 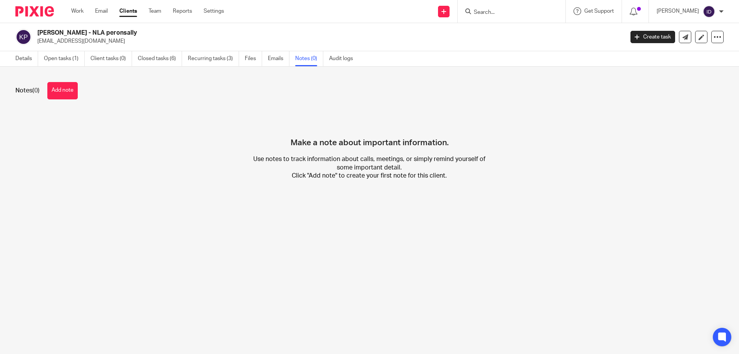 What do you see at coordinates (279, 58) in the screenshot?
I see `a: Emails` at bounding box center [279, 58].